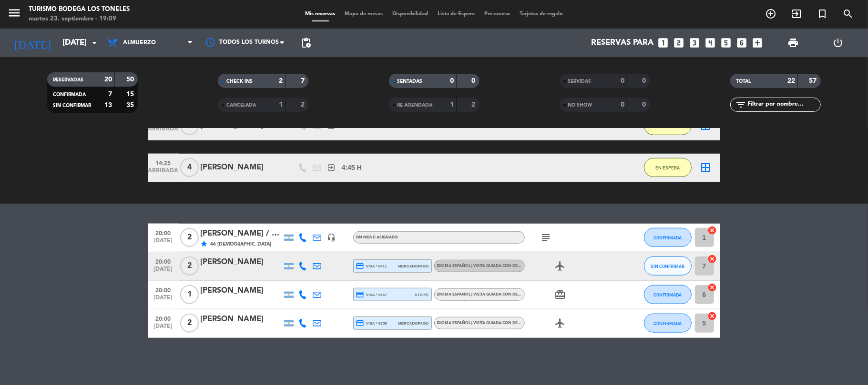 The image size is (868, 385). What do you see at coordinates (352, 167) in the screenshot?
I see `span: 4:45 H` at bounding box center [352, 167].